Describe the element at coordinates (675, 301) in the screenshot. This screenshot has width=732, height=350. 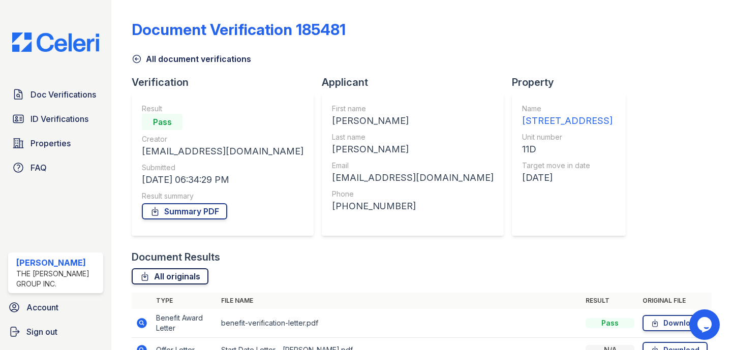
I see `th: Original file` at that location.